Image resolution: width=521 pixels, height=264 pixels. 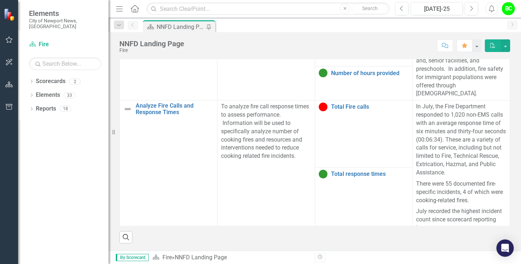 What do you see at coordinates (370, 73) in the screenshot?
I see `a: Number of hours provided` at bounding box center [370, 73].